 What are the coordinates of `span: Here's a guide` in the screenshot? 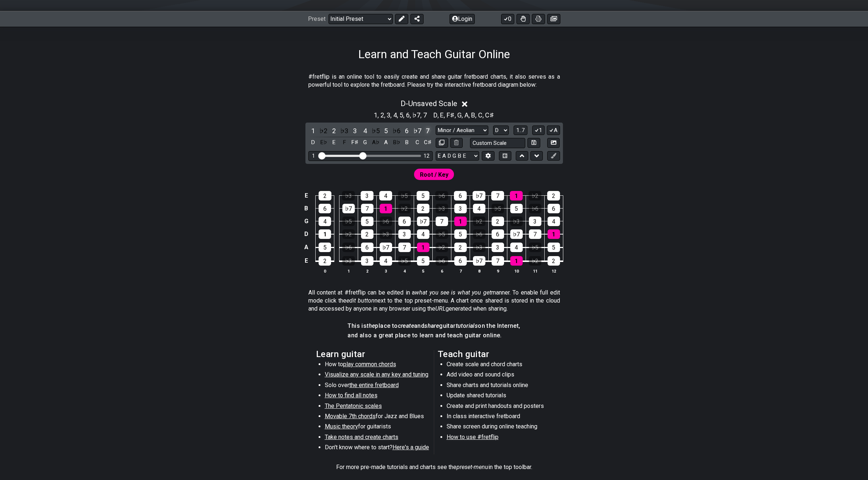 It's located at (411, 447).